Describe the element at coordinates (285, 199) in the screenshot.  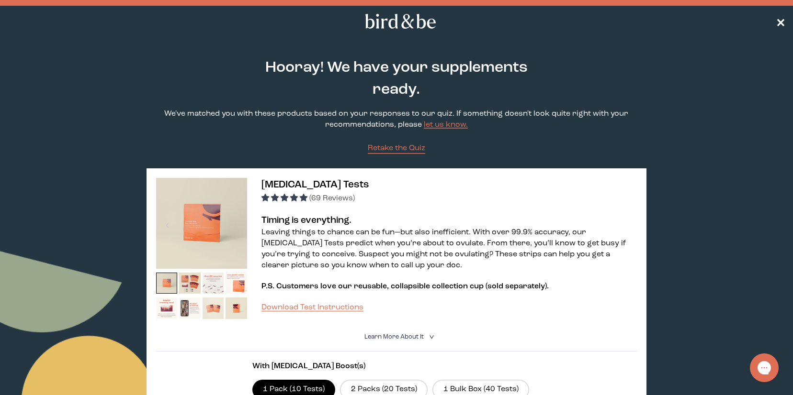
I see `span: 4.96 stars` at that location.